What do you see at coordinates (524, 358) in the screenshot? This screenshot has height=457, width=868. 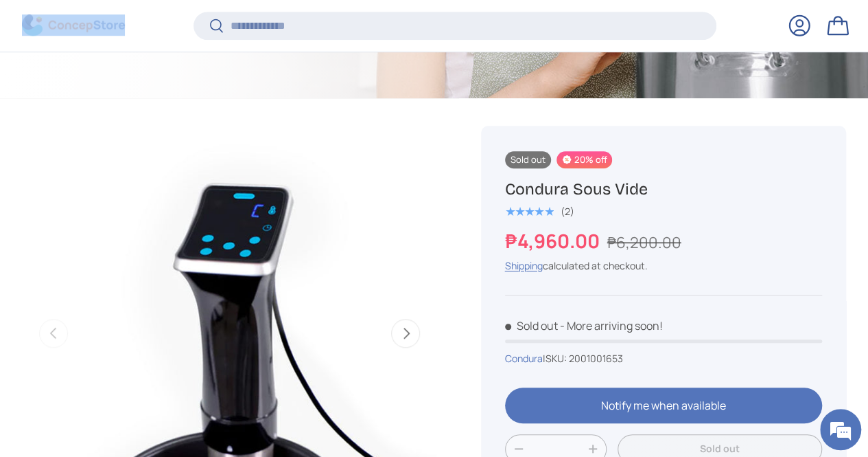 I see `a: Condura` at bounding box center [524, 358].